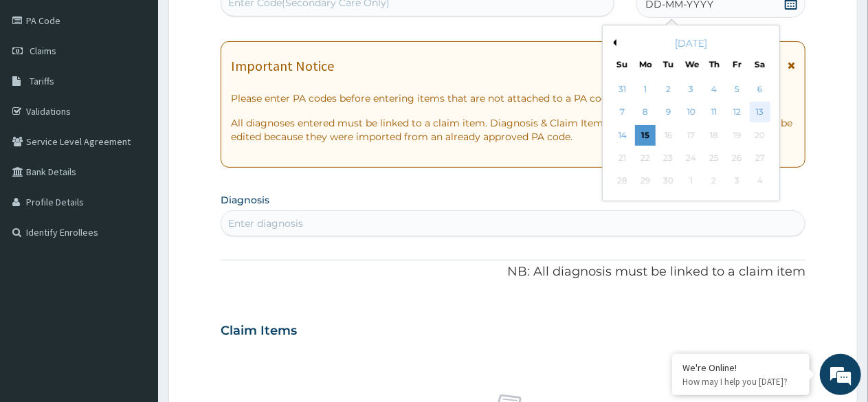 This screenshot has width=868, height=402. What do you see at coordinates (265, 223) in the screenshot?
I see `div: Enter diagnosis` at bounding box center [265, 223].